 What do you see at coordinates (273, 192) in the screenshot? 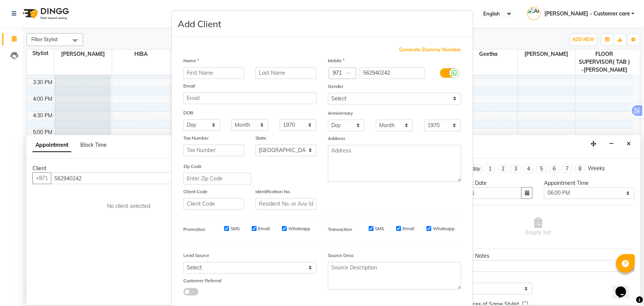
I see `label: Identification No.` at bounding box center [273, 192].